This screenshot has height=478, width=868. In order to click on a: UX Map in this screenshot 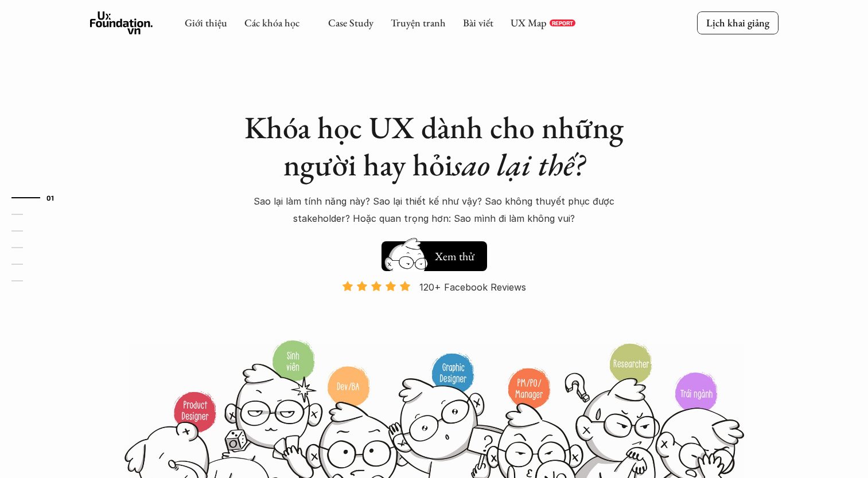, I will do `click(529, 23)`.